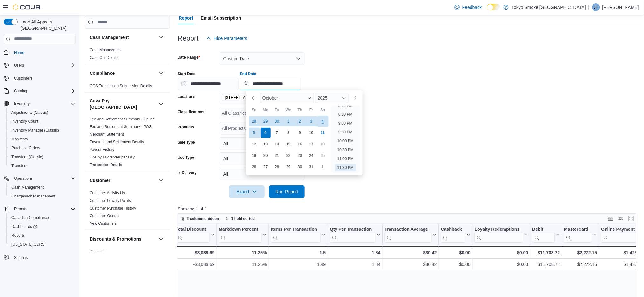 The width and height of the screenshot is (644, 297). What do you see at coordinates (546, 234) in the screenshot?
I see `button: Debit` at bounding box center [546, 234].